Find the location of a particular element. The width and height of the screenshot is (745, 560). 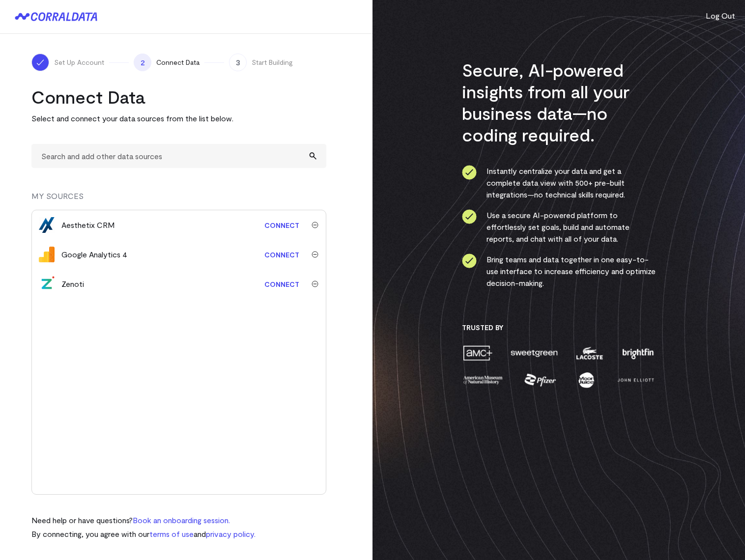

img: sweetgreen-1d1fb32c.png is located at coordinates (534, 353).